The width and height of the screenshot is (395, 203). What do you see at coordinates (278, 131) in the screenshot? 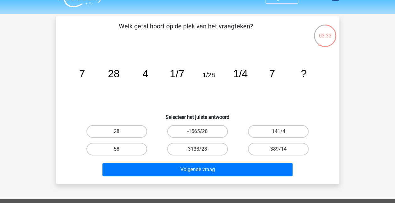
I see `label: 141/4` at bounding box center [278, 131].